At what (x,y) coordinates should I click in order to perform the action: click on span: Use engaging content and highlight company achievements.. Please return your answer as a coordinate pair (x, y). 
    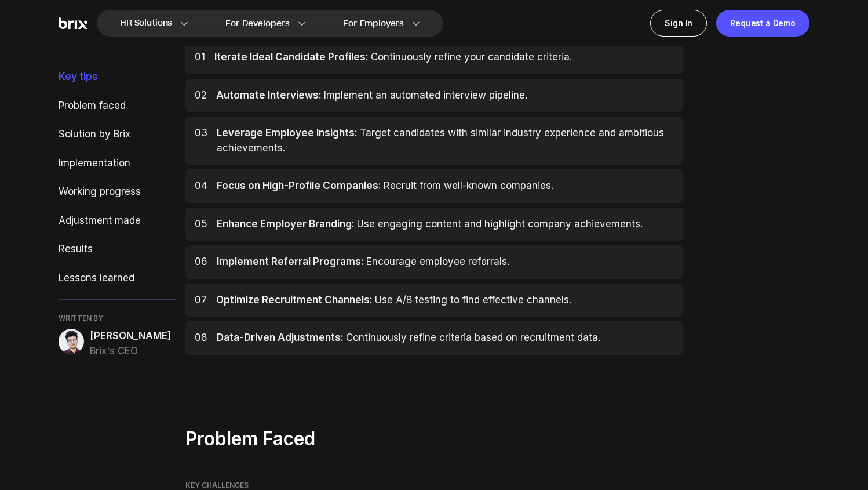
    Looking at the image, I should click on (500, 224).